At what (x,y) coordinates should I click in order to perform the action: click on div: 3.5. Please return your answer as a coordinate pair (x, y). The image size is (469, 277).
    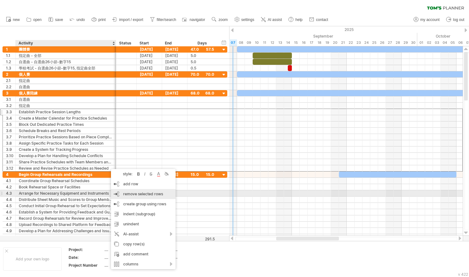
    Looking at the image, I should click on (11, 124).